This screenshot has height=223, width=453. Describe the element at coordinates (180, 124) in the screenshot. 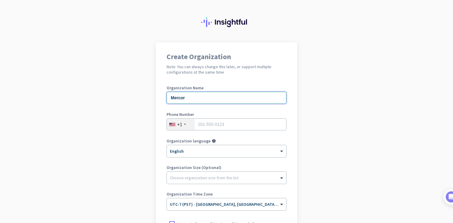

I see `div: +1` at that location.